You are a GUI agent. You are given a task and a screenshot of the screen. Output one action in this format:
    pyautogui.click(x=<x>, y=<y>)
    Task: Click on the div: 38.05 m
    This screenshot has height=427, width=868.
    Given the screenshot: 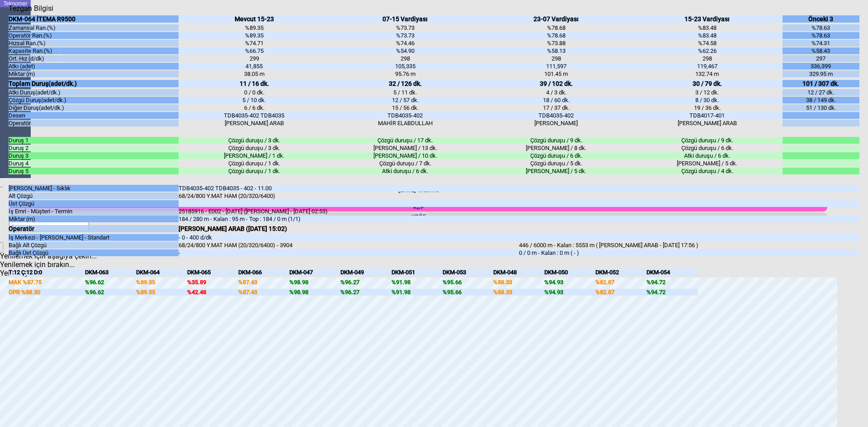 What is the action you would take?
    pyautogui.click(x=254, y=73)
    